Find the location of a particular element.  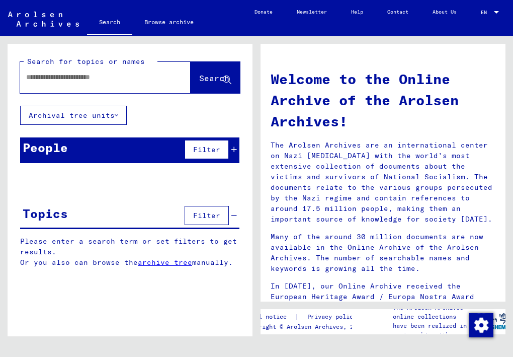

div: Topics is located at coordinates (45, 213).